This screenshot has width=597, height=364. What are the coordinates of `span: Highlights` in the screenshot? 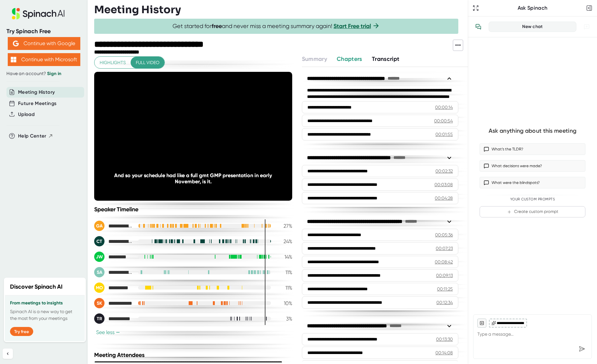 It's located at (113, 63).